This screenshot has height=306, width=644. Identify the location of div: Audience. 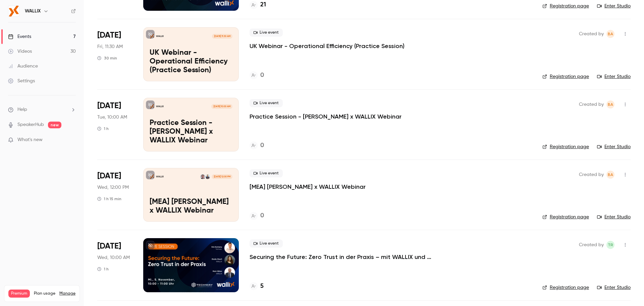
(23, 66).